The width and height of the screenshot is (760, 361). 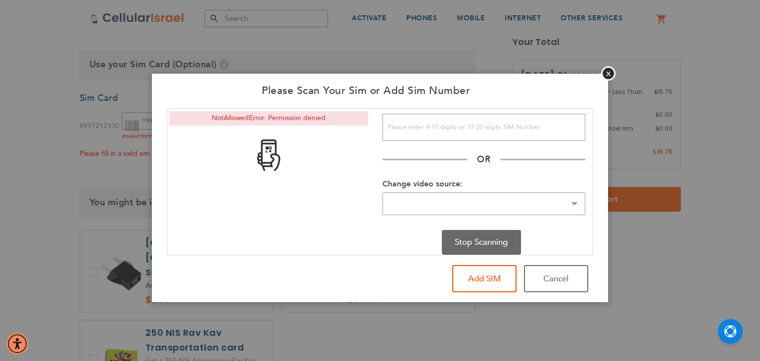 I want to click on button: Stop Scanning, so click(x=481, y=242).